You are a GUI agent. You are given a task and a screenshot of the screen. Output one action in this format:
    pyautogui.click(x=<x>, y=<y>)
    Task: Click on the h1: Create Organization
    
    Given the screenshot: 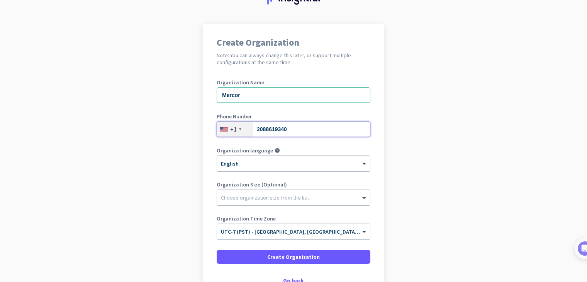 What is the action you would take?
    pyautogui.click(x=294, y=43)
    